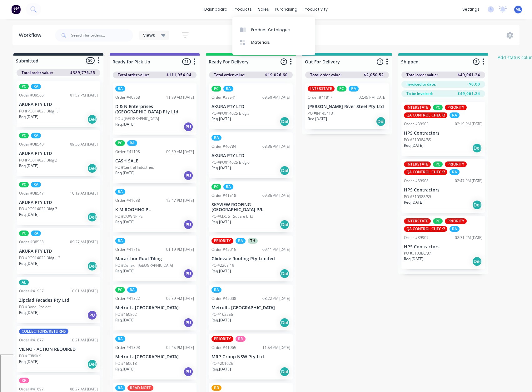 The width and height of the screenshot is (532, 392). I want to click on div: Order #41198, so click(128, 152).